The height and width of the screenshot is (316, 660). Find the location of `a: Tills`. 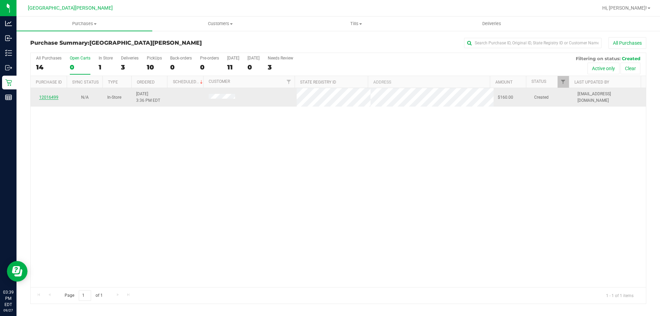

a: Tills is located at coordinates (356, 24).